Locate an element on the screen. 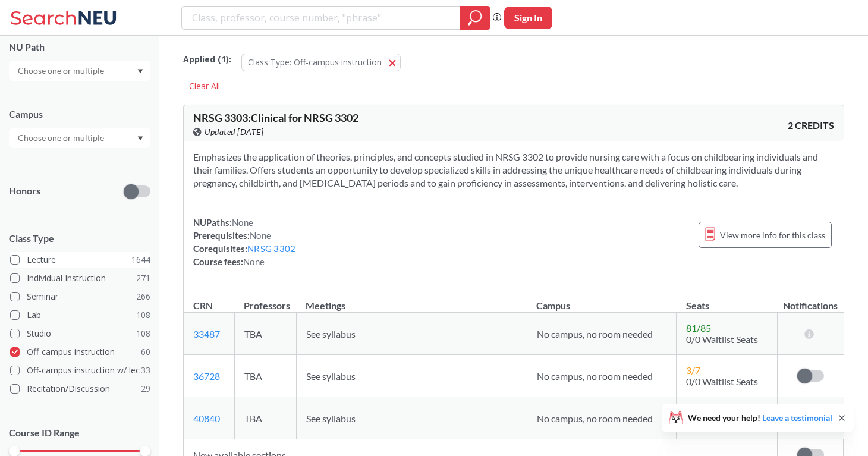 This screenshot has height=456, width=868. span: 271 is located at coordinates (143, 278).